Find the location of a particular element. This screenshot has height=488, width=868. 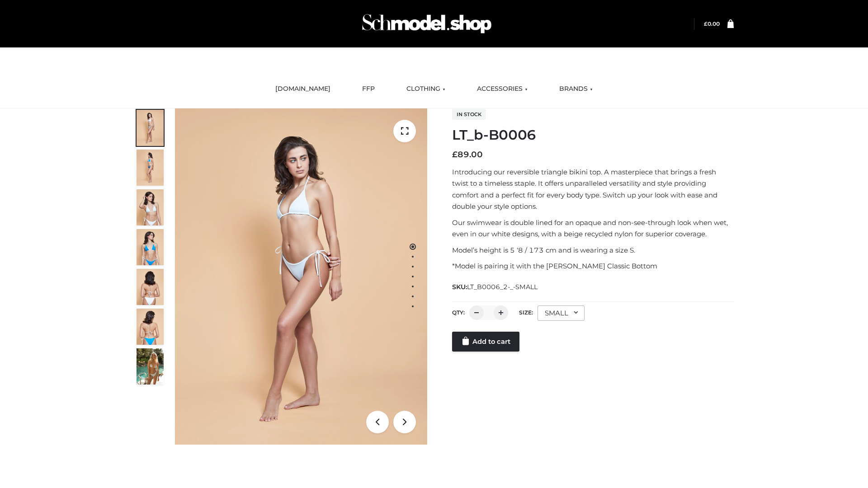

img: ArielClassicBikiniTop_CloudNine_AzureSky_OW114ECO_1 is located at coordinates (301, 277).